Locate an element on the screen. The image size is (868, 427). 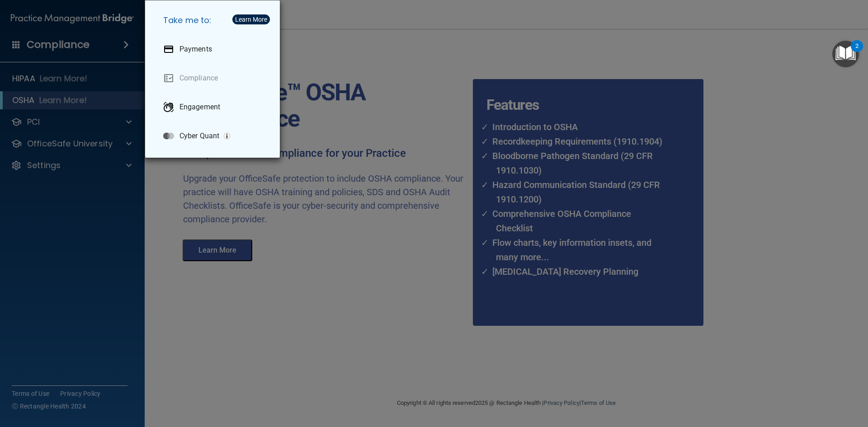
div: Learn More is located at coordinates (251, 19).